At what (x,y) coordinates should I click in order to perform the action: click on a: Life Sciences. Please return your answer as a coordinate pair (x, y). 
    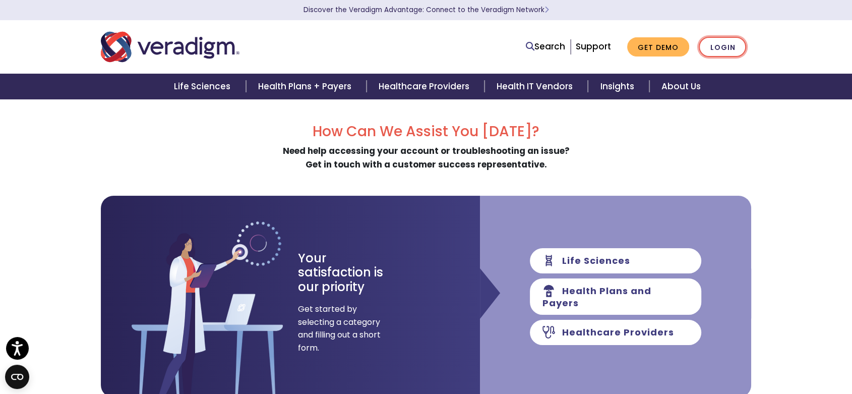
    Looking at the image, I should click on (204, 86).